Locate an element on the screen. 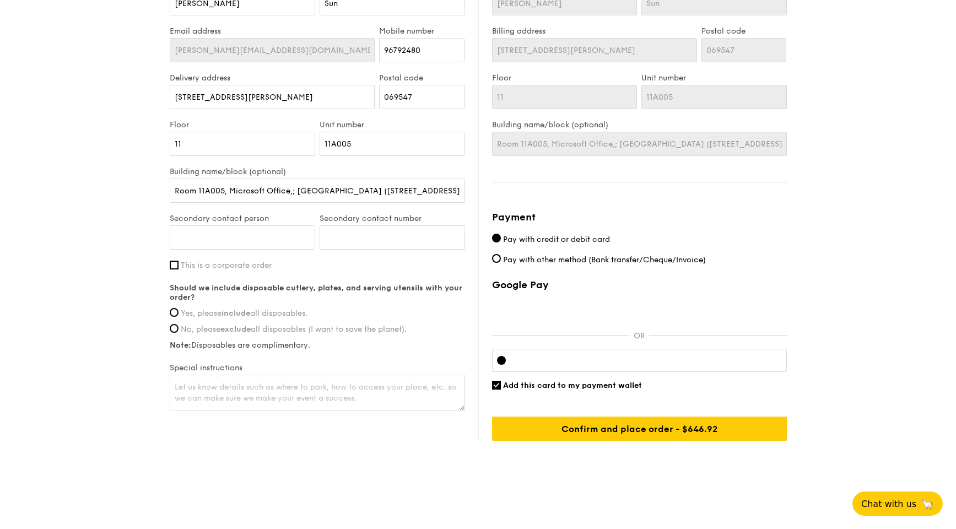 The width and height of the screenshot is (956, 529). h4: Payment is located at coordinates (639, 217).